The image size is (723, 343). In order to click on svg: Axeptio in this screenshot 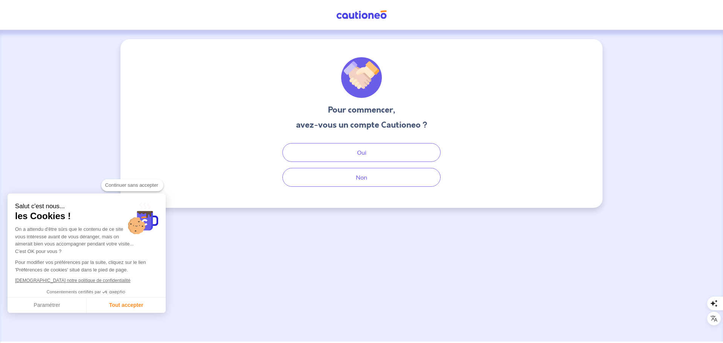, I will do `click(114, 292)`.